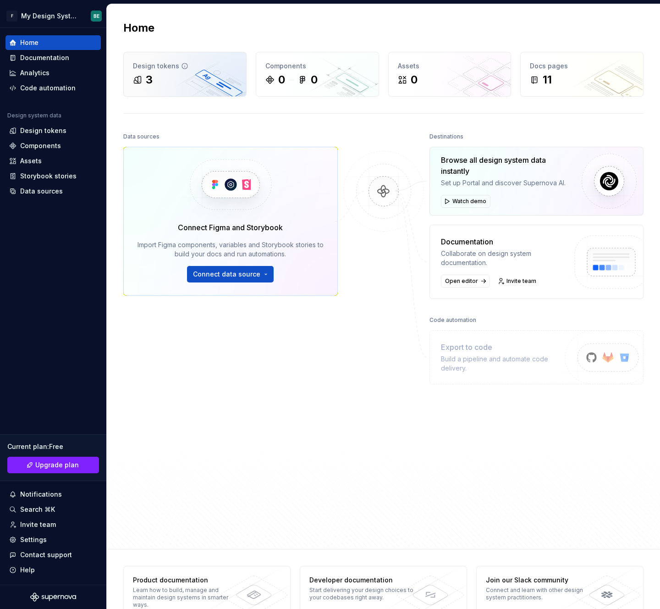 The width and height of the screenshot is (660, 609). I want to click on button: Search ⌘K, so click(53, 510).